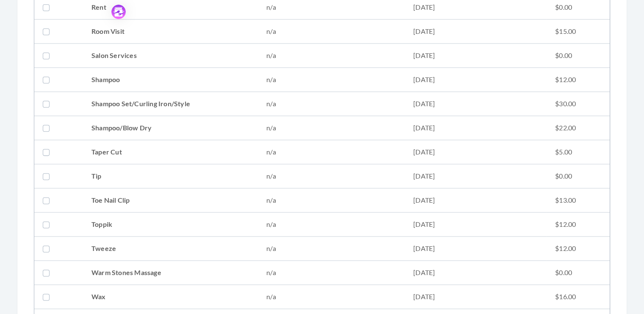  I want to click on td: Taper Cut, so click(170, 152).